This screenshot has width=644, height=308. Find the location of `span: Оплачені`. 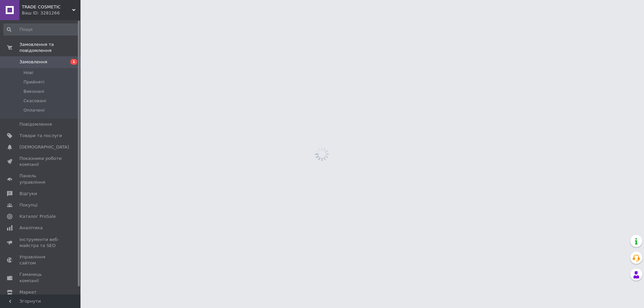

span: Оплачені is located at coordinates (34, 110).